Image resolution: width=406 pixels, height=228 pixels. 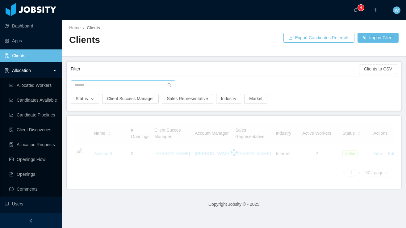 I want to click on button: Industry, so click(x=229, y=99).